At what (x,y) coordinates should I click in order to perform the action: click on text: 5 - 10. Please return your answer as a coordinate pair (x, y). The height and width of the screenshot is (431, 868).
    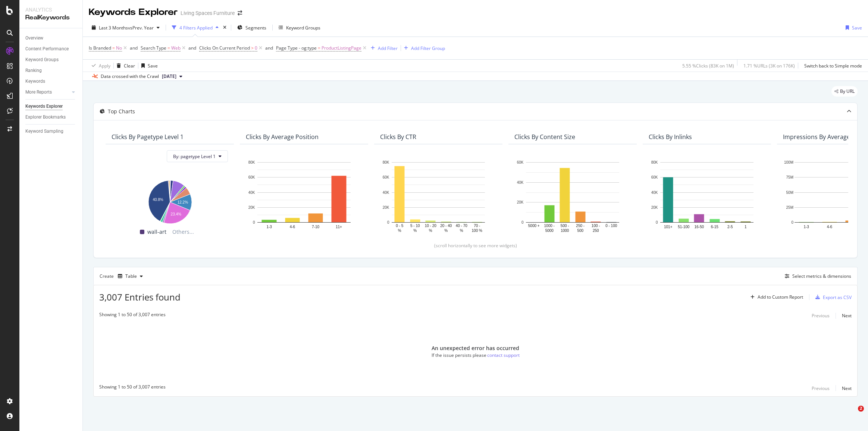
    Looking at the image, I should click on (415, 225).